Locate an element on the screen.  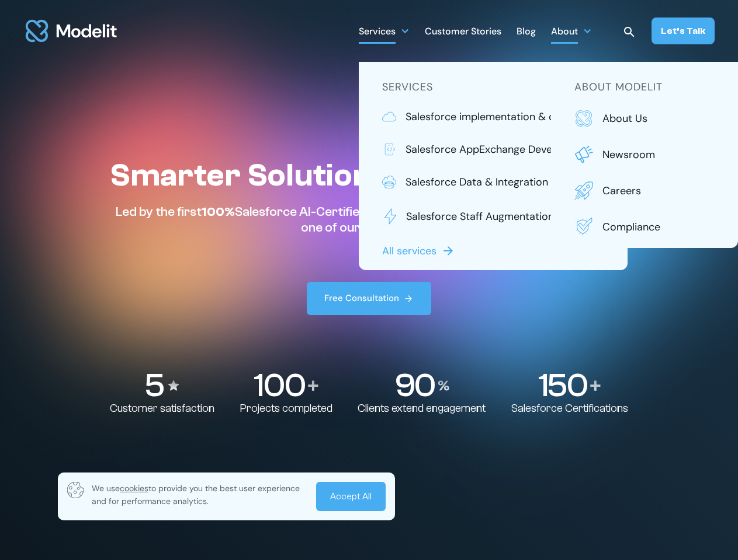
a: All services is located at coordinates (419, 251).